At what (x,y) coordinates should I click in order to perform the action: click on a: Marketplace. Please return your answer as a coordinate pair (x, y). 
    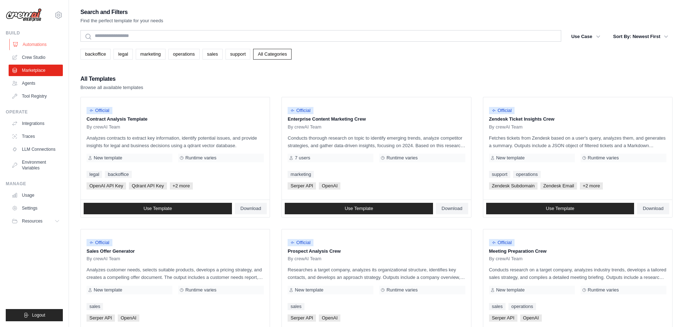
    Looking at the image, I should click on (36, 70).